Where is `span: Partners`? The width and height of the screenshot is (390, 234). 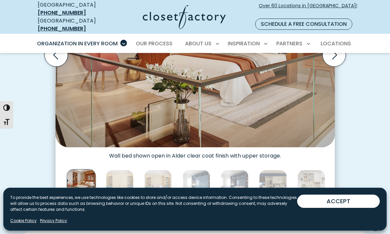 span: Partners is located at coordinates (289, 43).